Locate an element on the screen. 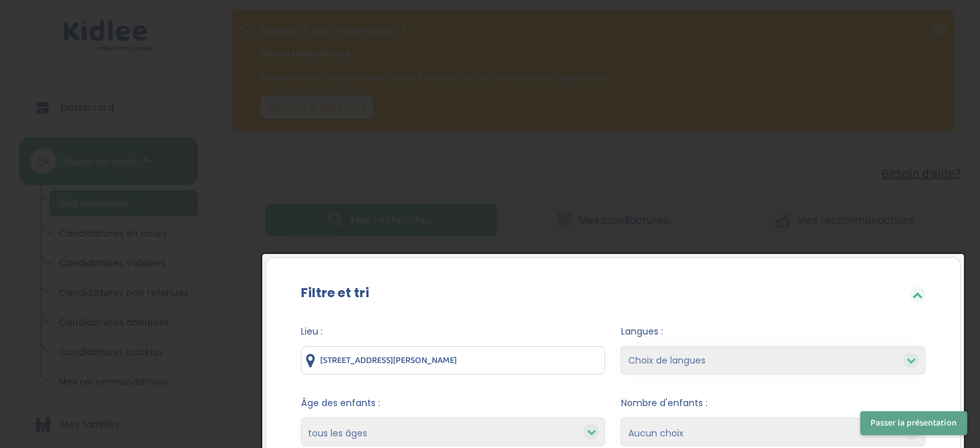 The width and height of the screenshot is (980, 448). span: Nombre d'enfants : is located at coordinates (773, 402).